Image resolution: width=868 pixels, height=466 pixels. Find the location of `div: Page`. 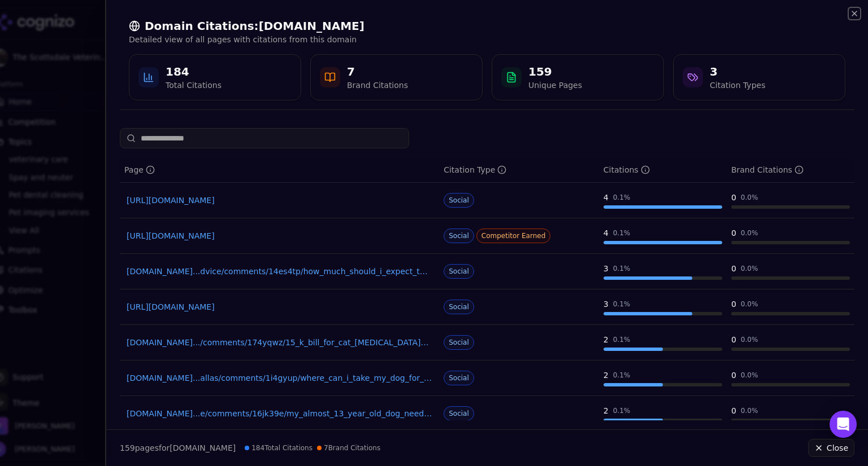

div: Page is located at coordinates (140, 170).